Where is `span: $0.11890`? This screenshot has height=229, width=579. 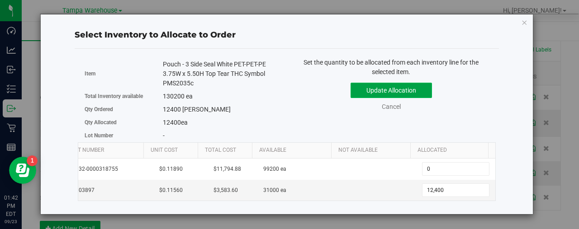
span: $0.11890 is located at coordinates (171, 169).